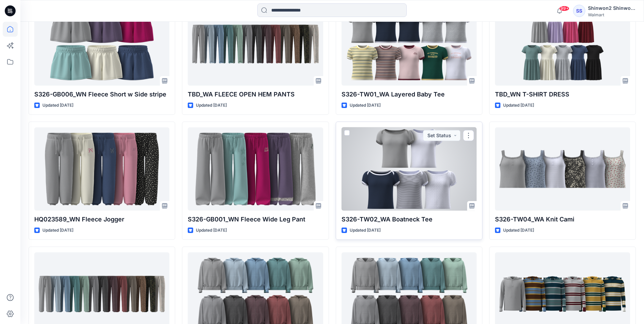 This screenshot has width=644, height=324. What do you see at coordinates (563, 44) in the screenshot?
I see `a: TBD_WN T-SHIRT DRESS` at bounding box center [563, 44].